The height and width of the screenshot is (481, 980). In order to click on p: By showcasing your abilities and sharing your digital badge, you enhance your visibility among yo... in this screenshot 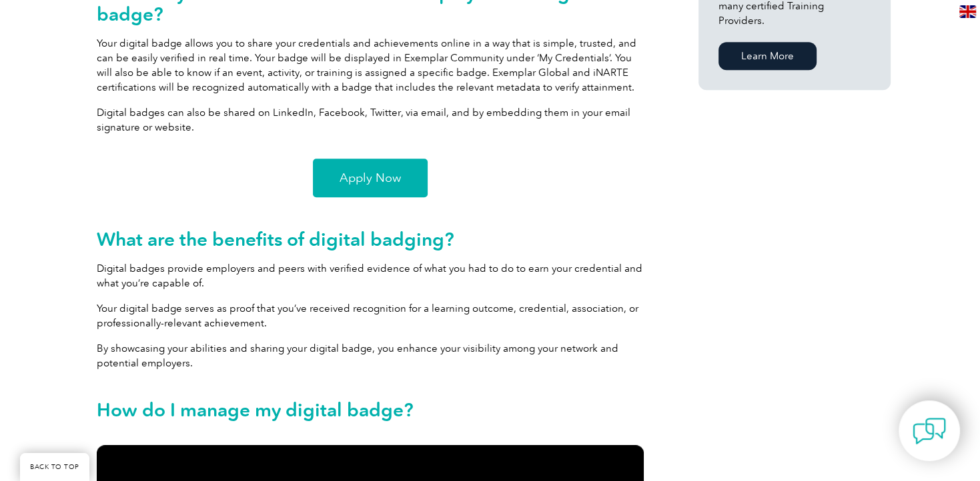, I will do `click(370, 356)`.